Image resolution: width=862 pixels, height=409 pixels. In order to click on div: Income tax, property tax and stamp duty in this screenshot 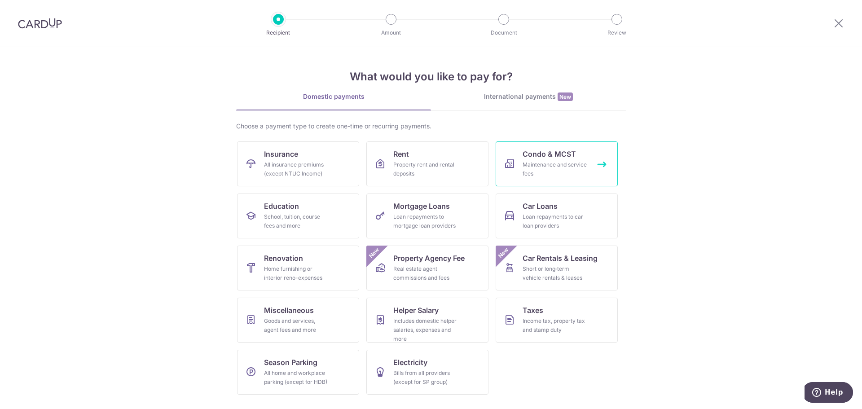, I will do `click(555, 326)`.